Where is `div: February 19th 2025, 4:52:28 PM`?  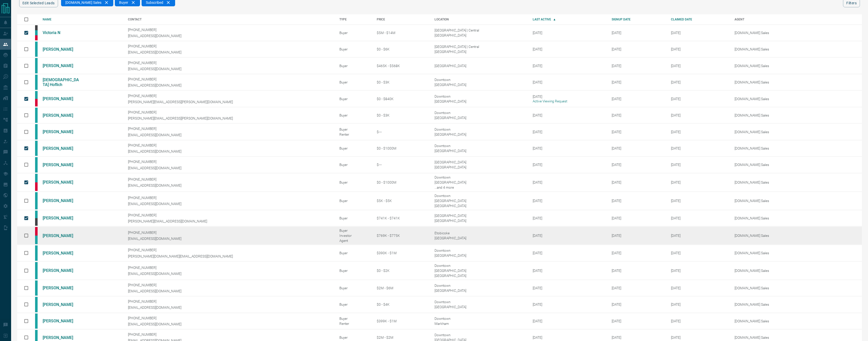 div: February 19th 2025, 4:52:28 PM is located at coordinates (699, 201).